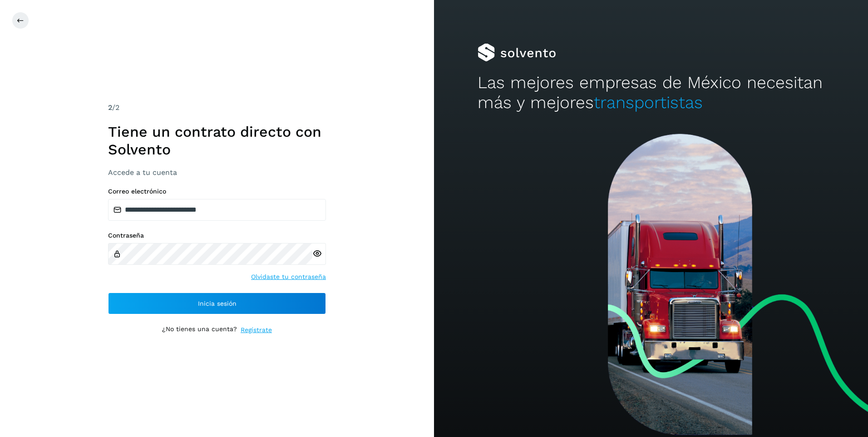 This screenshot has height=437, width=868. Describe the element at coordinates (648, 102) in the screenshot. I see `span: transportistas` at that location.